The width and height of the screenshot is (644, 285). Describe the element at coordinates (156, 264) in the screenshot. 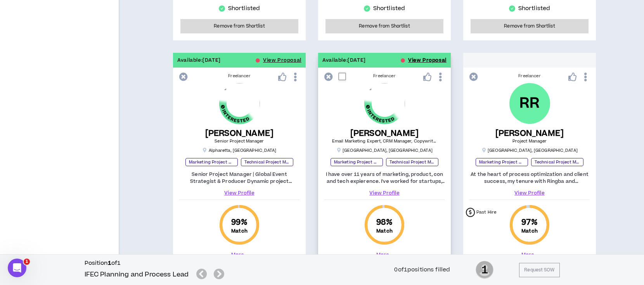

I see `h6: Position of 1` at that location.